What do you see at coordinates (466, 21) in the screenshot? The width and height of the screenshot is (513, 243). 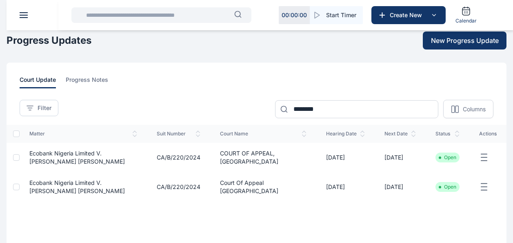 I see `span: Calendar` at bounding box center [466, 21].